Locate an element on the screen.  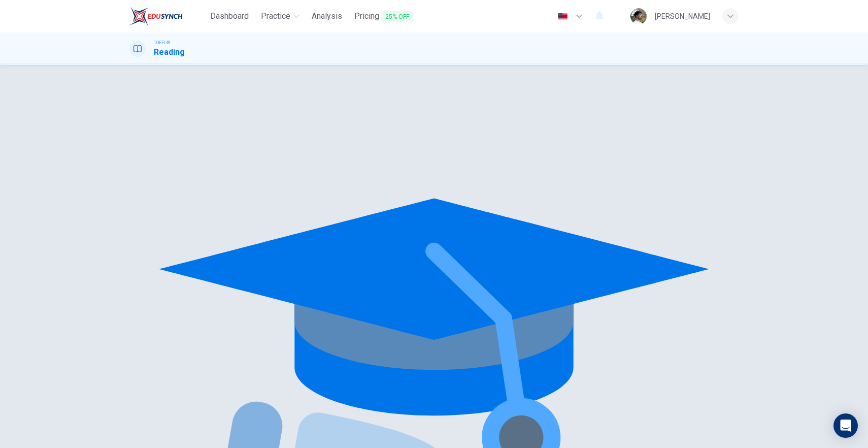
span: Analysis is located at coordinates (327, 16).